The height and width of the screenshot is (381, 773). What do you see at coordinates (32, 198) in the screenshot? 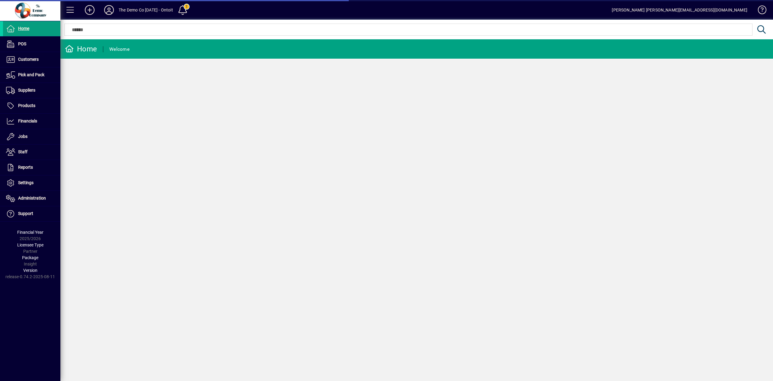
I see `span: Administration` at bounding box center [32, 198].